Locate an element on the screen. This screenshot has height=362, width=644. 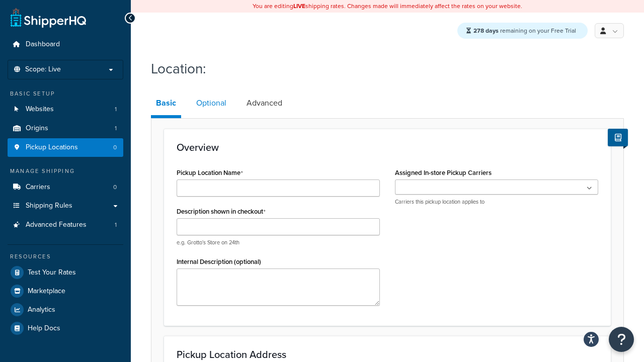
label: Assigned In-store Pickup Carriers is located at coordinates (443, 173).